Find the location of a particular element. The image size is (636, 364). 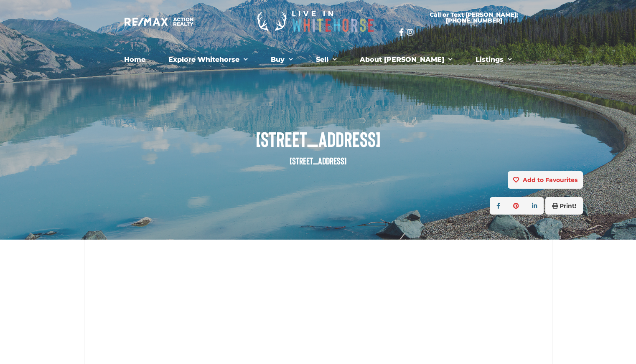

strong: Print! is located at coordinates (568, 206).